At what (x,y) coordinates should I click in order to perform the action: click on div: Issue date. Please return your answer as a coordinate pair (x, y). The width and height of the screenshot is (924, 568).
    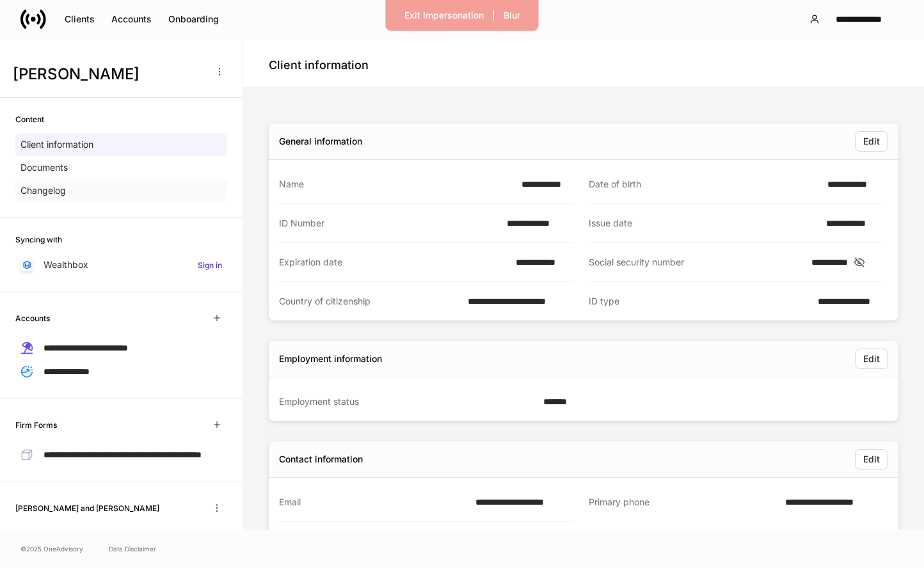
    Looking at the image, I should click on (703, 223).